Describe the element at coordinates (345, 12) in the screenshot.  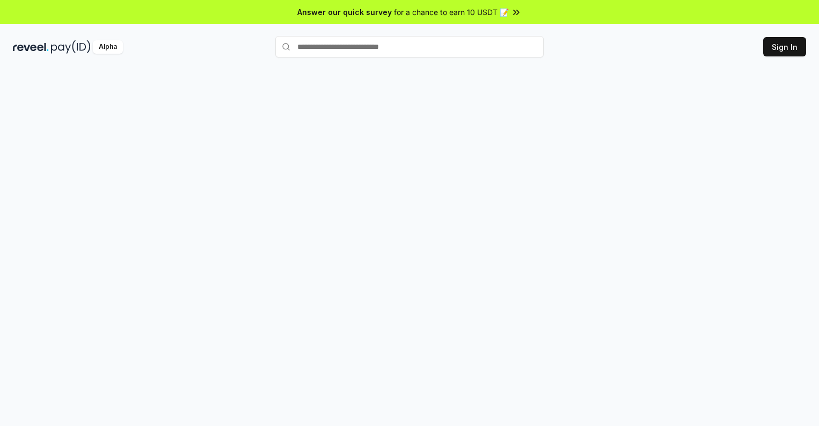
I see `span: Answer our quick survey` at that location.